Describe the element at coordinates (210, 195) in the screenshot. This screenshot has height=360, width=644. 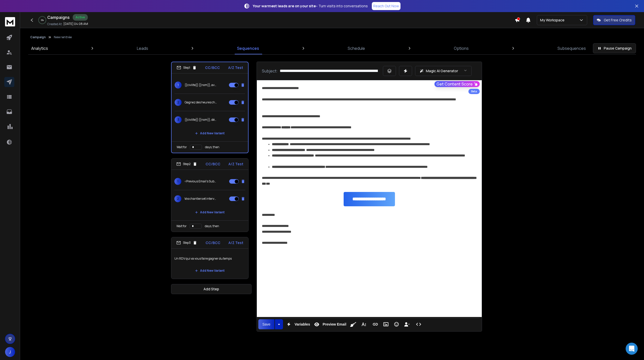
I see `li: Step2CC/BCCA/Z Test1<Previous Email's Subject>2Vos chantiers et interventions, plus facilementAdd...` at that location.